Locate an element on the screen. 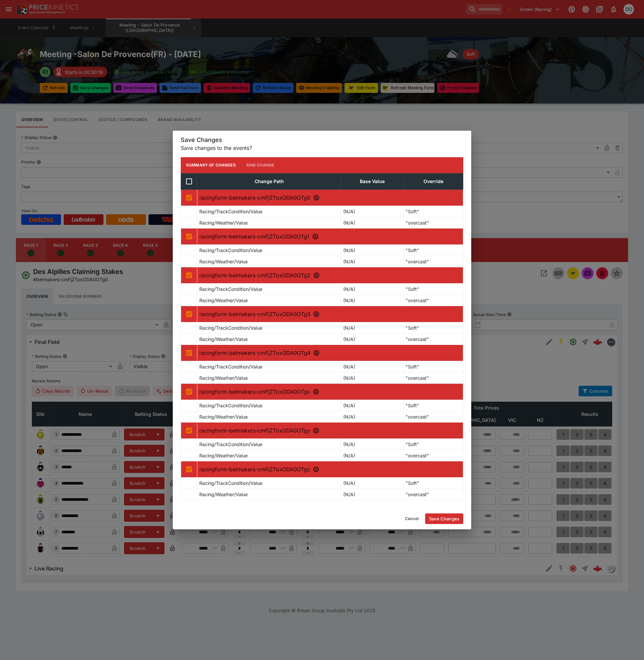 Image resolution: width=644 pixels, height=660 pixels. p: racingform-betmakers-cmFjZToxODA0OTg4 is located at coordinates (330, 353).